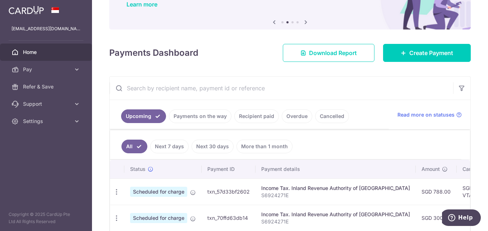 This screenshot has height=231, width=488. Describe the element at coordinates (431, 53) in the screenshot. I see `span: Create Payment` at that location.